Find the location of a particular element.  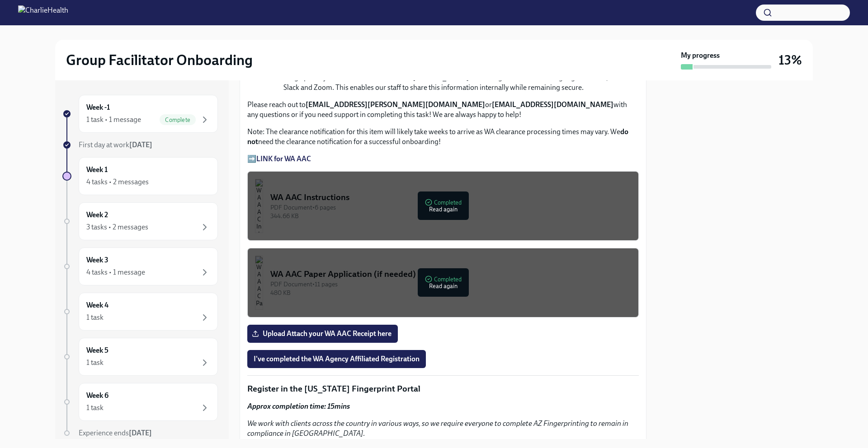

a: Week 51 task is located at coordinates (140, 357).